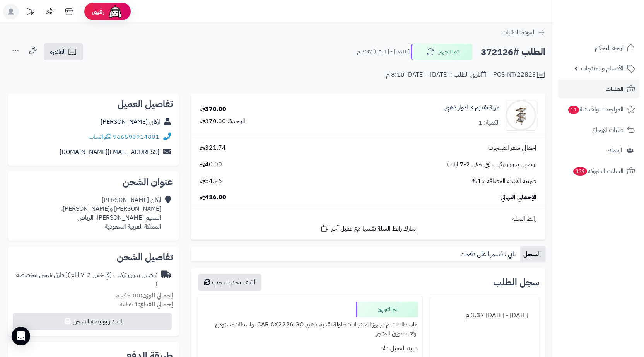 The image size is (644, 357). What do you see at coordinates (599, 89) in the screenshot?
I see `a: الطلبات` at bounding box center [599, 89].